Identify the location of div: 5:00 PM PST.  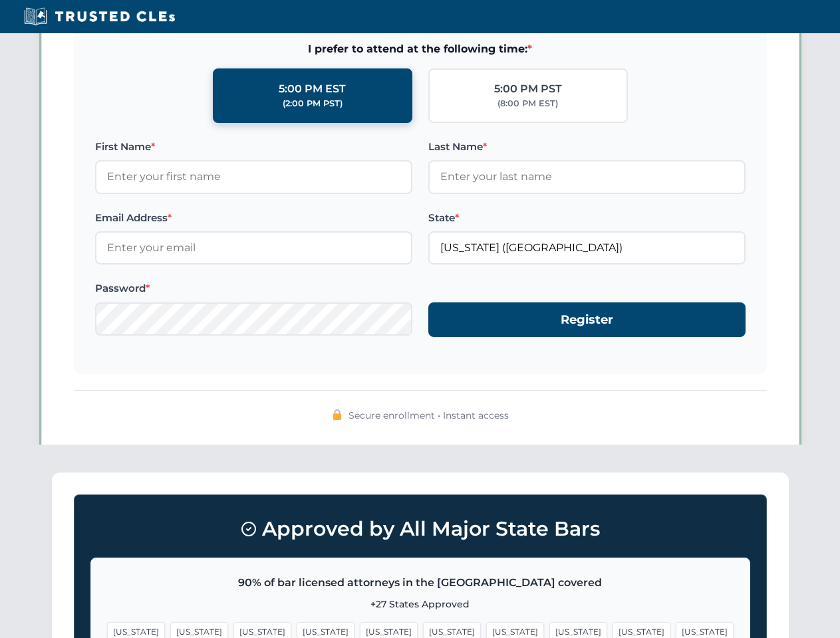
(528, 89).